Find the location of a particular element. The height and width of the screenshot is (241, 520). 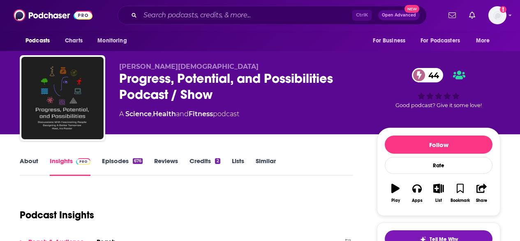

a: Progress, Potential, and Possibilities Podcast / Show is located at coordinates (63, 98).